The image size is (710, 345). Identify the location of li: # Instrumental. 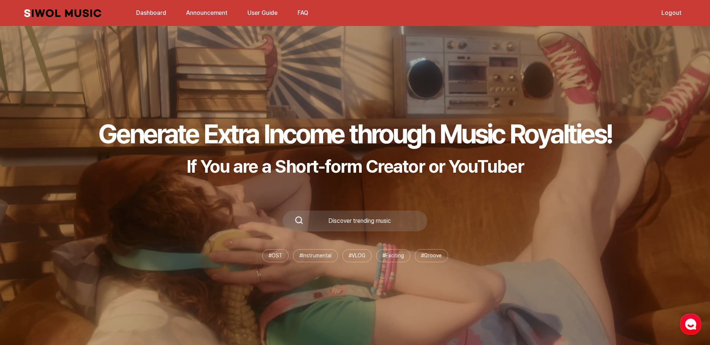
(315, 255).